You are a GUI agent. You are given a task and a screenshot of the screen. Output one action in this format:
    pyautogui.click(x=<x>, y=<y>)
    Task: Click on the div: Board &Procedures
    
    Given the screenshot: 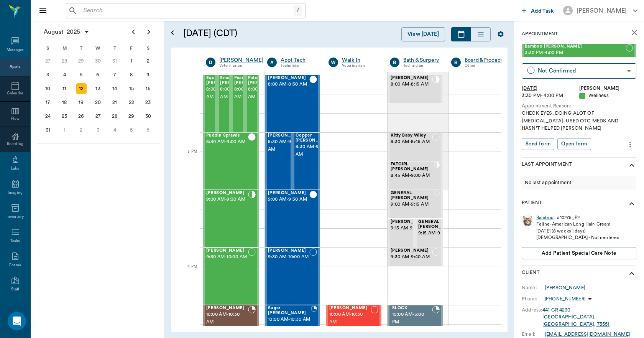 What is the action you would take?
    pyautogui.click(x=488, y=61)
    